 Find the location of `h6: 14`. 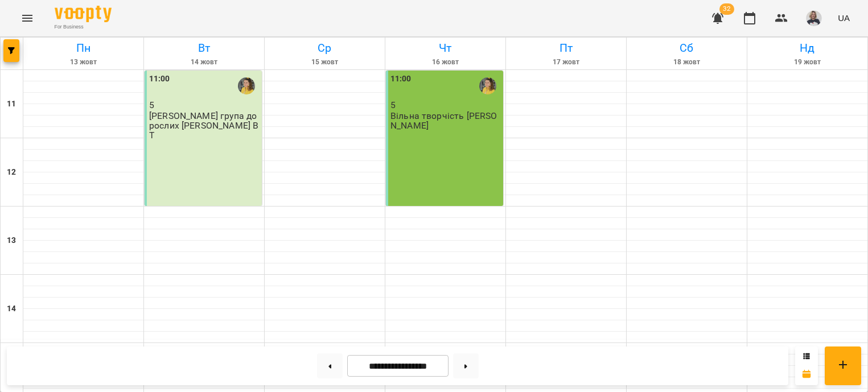

h6: 14 is located at coordinates (11, 309).